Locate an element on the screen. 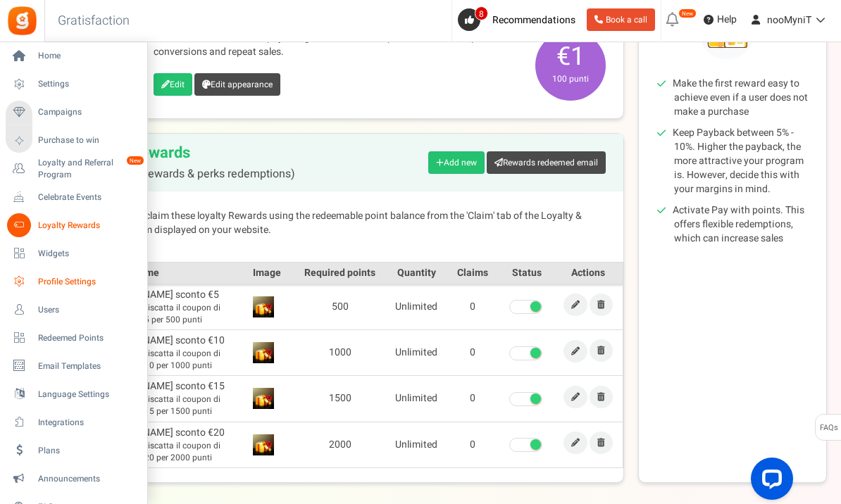 This screenshot has width=841, height=504. td: 2000 is located at coordinates (339, 444).